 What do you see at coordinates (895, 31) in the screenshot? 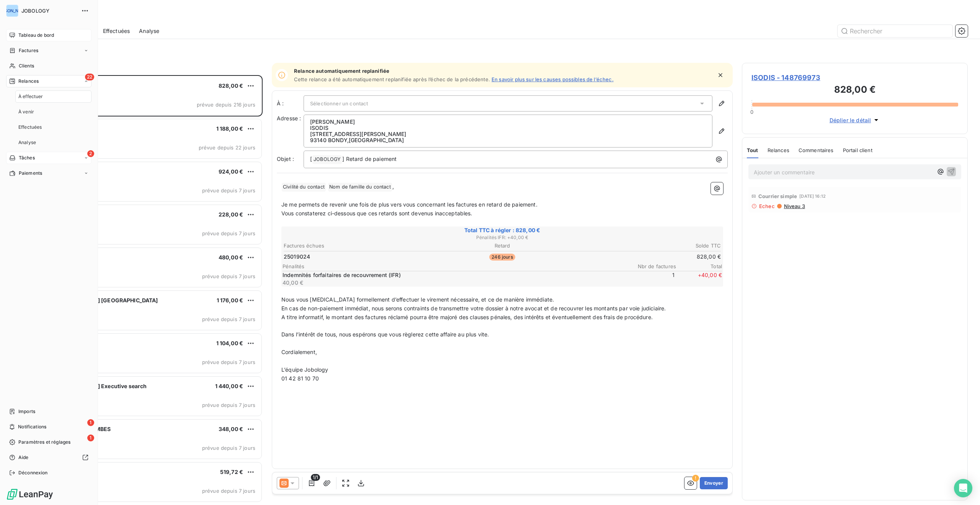
I see `input: Rechercher` at bounding box center [895, 31].